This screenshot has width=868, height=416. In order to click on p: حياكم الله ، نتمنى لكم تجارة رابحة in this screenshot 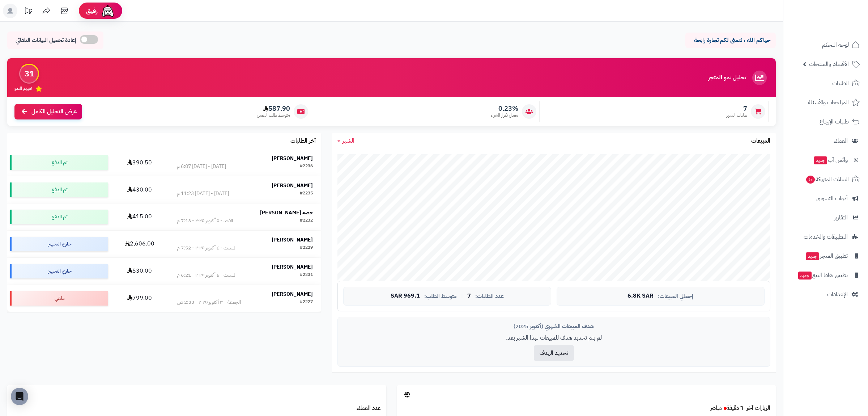, I will do `click(731, 40)`.